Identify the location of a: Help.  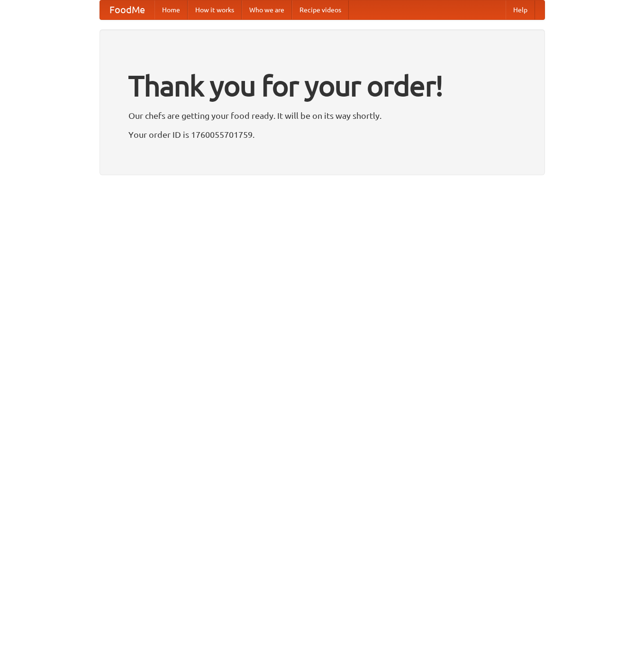
(521, 10).